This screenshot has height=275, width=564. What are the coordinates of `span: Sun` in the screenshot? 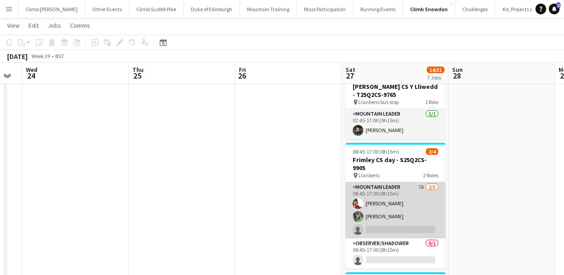 It's located at (457, 70).